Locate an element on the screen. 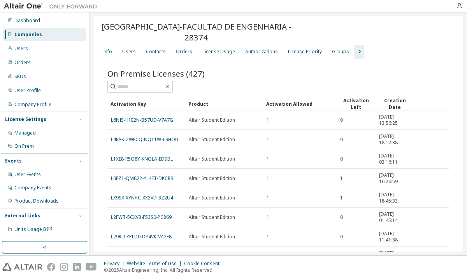  div: License Usage is located at coordinates (219, 52).